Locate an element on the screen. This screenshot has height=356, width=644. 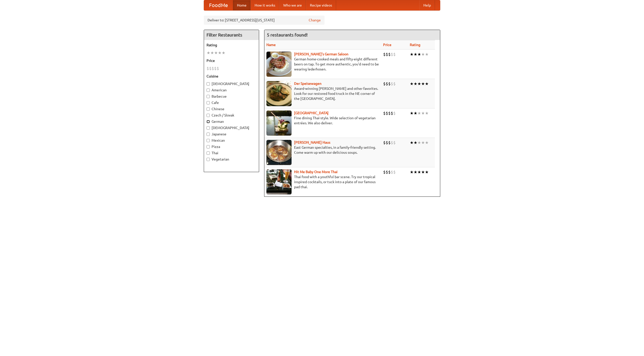
input: Mexican is located at coordinates (208, 140).